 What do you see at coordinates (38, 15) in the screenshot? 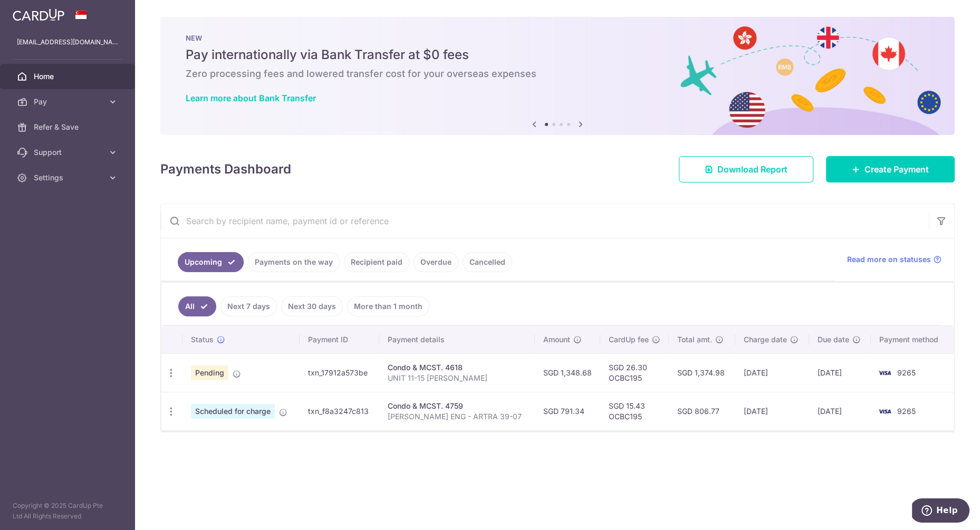
I see `img: CardUp` at bounding box center [38, 15].